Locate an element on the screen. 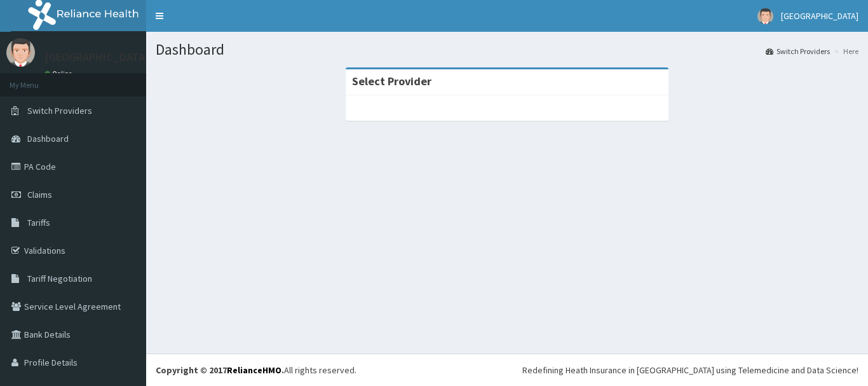 This screenshot has height=386, width=868. strong: Copyright © 2017 . is located at coordinates (220, 371).